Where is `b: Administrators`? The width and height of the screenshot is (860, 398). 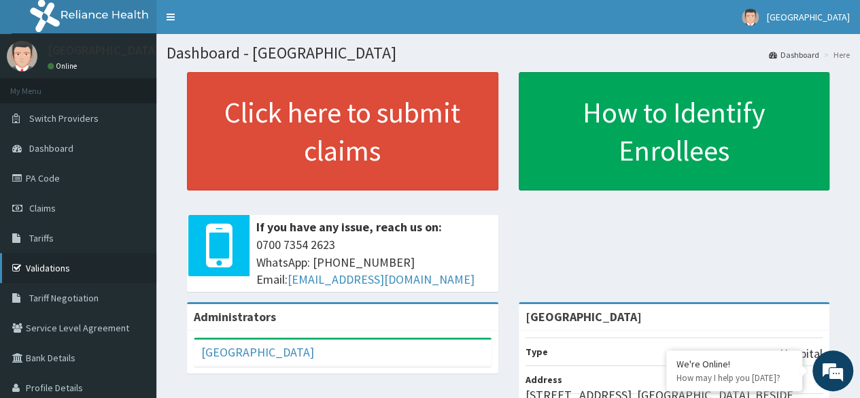 b: Administrators is located at coordinates (235, 316).